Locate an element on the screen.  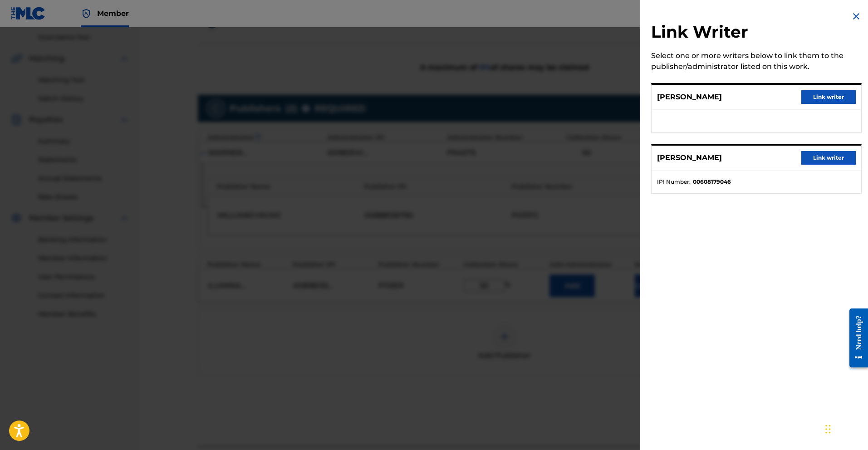
span: IPI Number : is located at coordinates (673, 182).